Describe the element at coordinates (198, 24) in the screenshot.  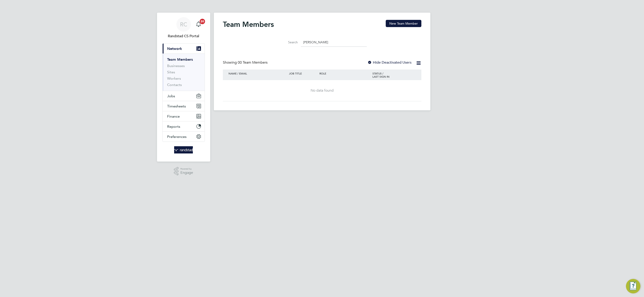
I see `a: 20` at that location.